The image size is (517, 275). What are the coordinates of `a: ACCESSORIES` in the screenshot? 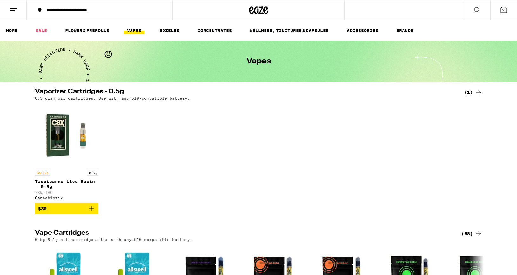 It's located at (362, 30).